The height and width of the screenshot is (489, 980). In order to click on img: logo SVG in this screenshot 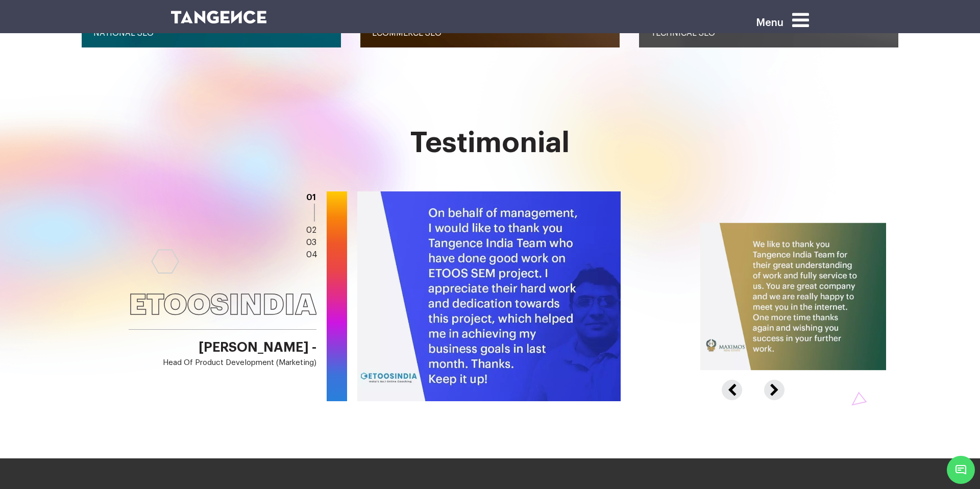, I will do `click(218, 17)`.